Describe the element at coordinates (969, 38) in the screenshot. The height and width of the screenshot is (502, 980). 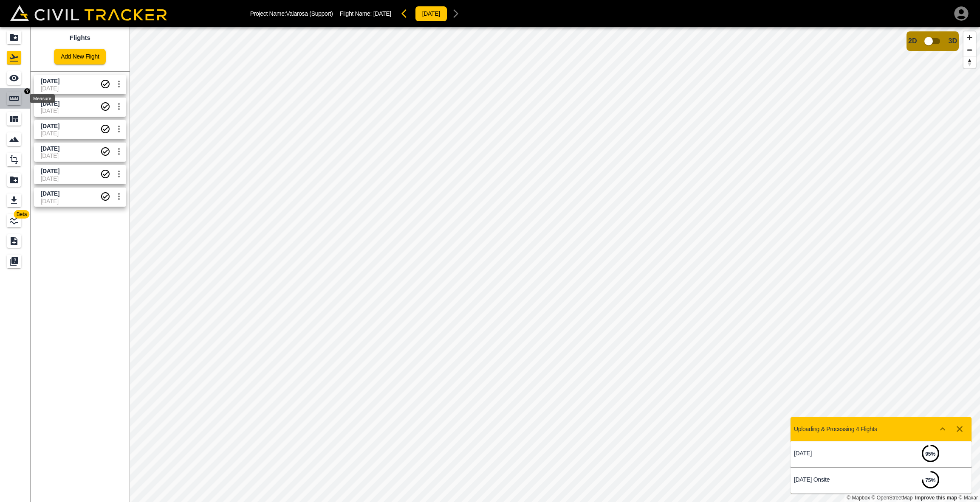
I see `button: Zoom in` at that location.